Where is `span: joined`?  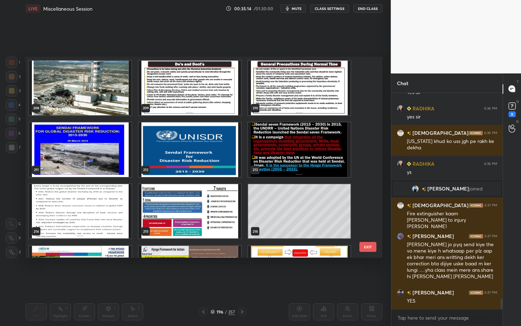
span: joined is located at coordinates (475, 189).